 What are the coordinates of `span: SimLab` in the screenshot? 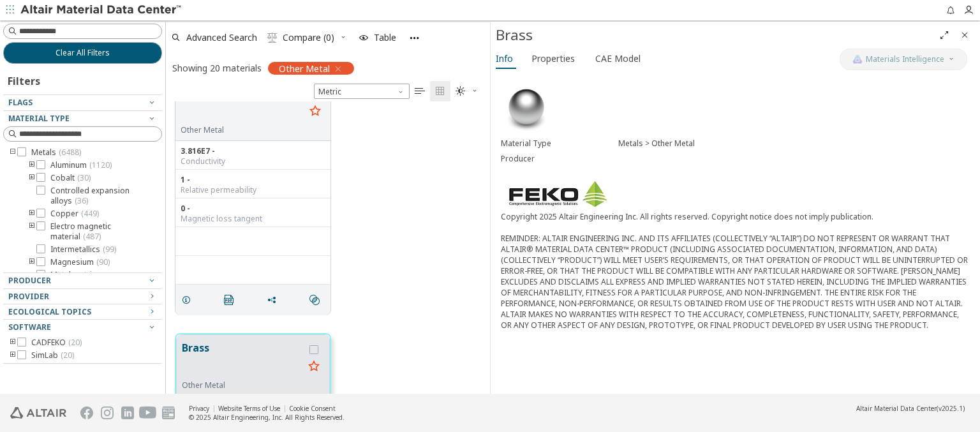 It's located at (52, 355).